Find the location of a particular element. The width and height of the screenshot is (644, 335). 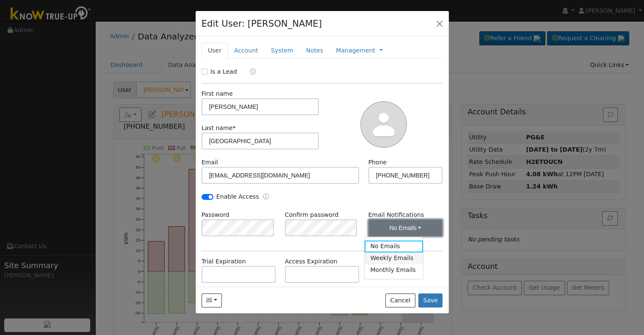

a: Account is located at coordinates (246, 50).